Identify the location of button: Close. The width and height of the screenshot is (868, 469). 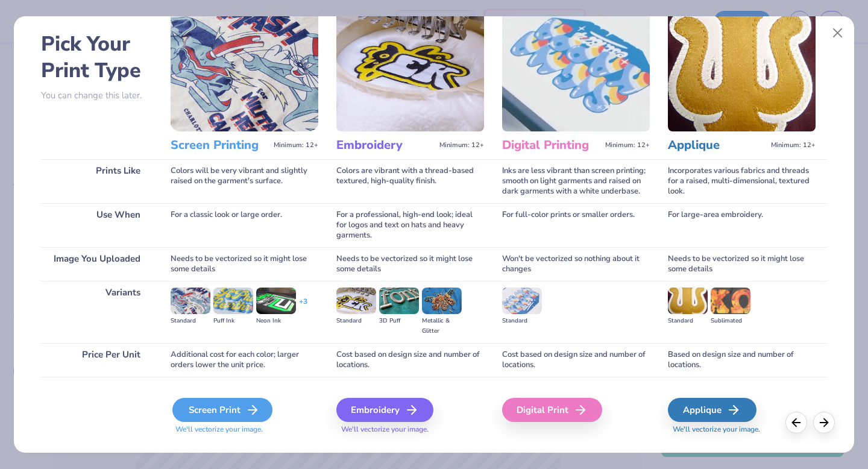
(838, 33).